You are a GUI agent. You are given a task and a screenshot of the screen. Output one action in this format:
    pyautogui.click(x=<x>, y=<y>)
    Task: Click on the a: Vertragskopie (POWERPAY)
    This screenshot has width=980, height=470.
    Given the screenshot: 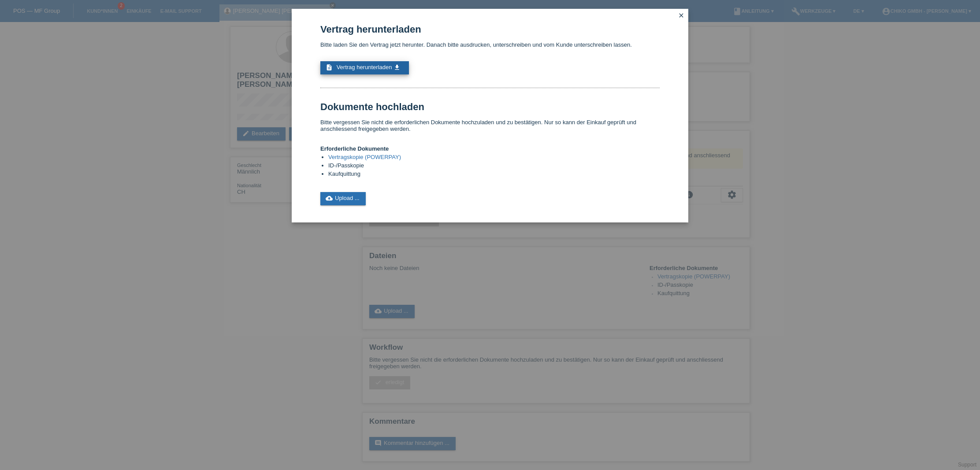 What is the action you would take?
    pyautogui.click(x=364, y=157)
    